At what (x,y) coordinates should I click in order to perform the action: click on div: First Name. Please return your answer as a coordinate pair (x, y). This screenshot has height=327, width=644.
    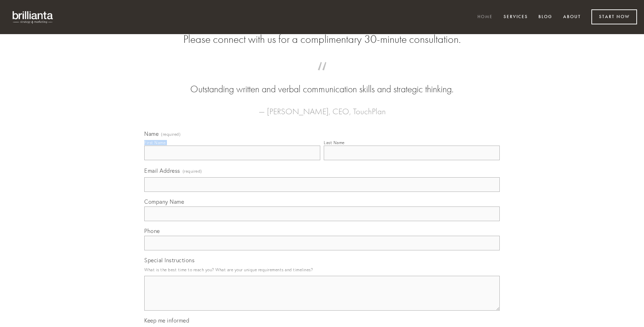
    Looking at the image, I should click on (154, 142).